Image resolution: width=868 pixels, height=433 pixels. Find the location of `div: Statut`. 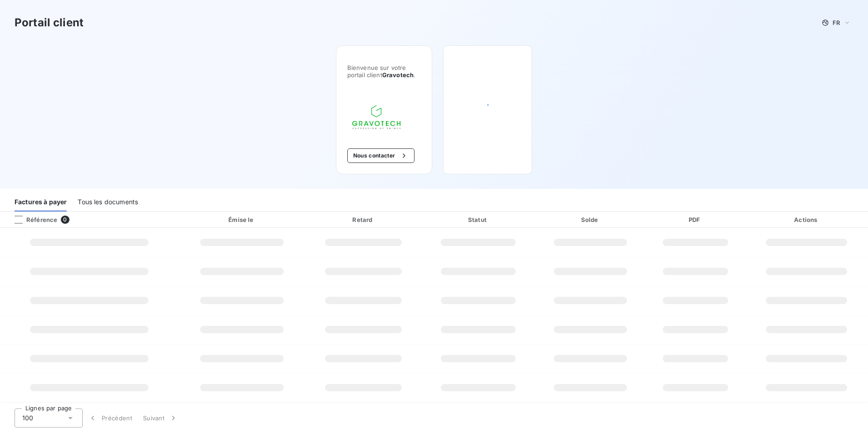

div: Statut is located at coordinates (478, 220).